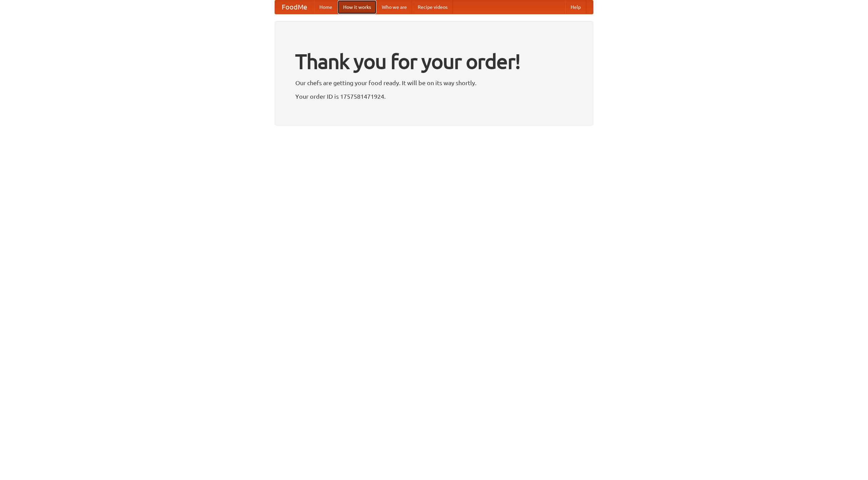 The image size is (868, 480). I want to click on a: How it works, so click(357, 7).